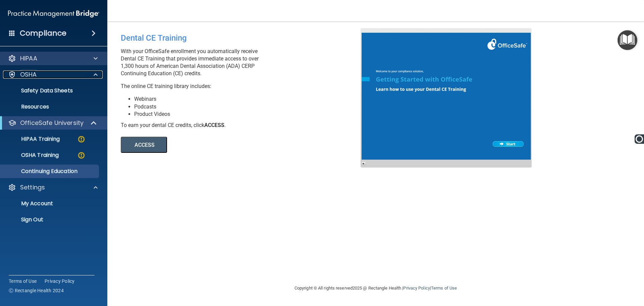 The height and width of the screenshot is (306, 644). What do you see at coordinates (53, 75) in the screenshot?
I see `a: OSHA` at bounding box center [53, 75].